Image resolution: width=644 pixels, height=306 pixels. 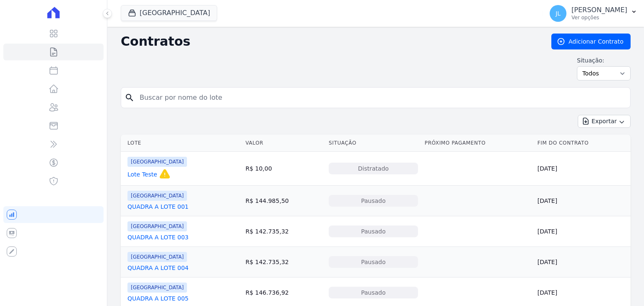 What do you see at coordinates (329, 41) in the screenshot?
I see `h2: Contratos` at bounding box center [329, 41].